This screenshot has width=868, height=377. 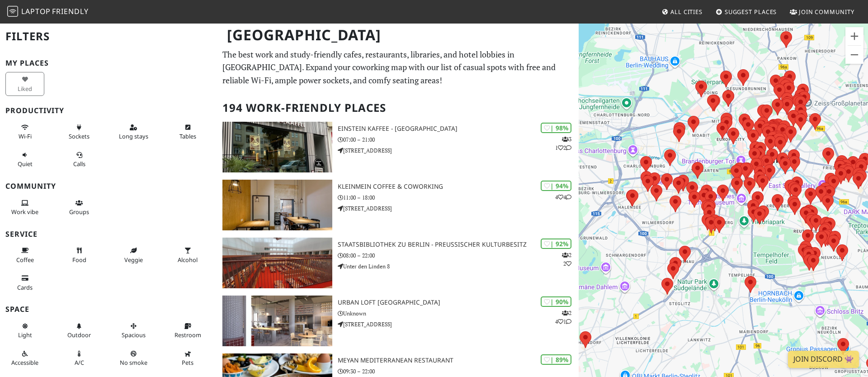 I want to click on button: Work vibe, so click(x=25, y=207).